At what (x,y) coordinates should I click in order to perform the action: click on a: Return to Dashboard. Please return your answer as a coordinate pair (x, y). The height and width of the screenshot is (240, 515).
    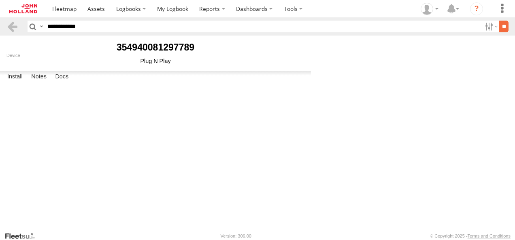
    Looking at the image, I should click on (23, 9).